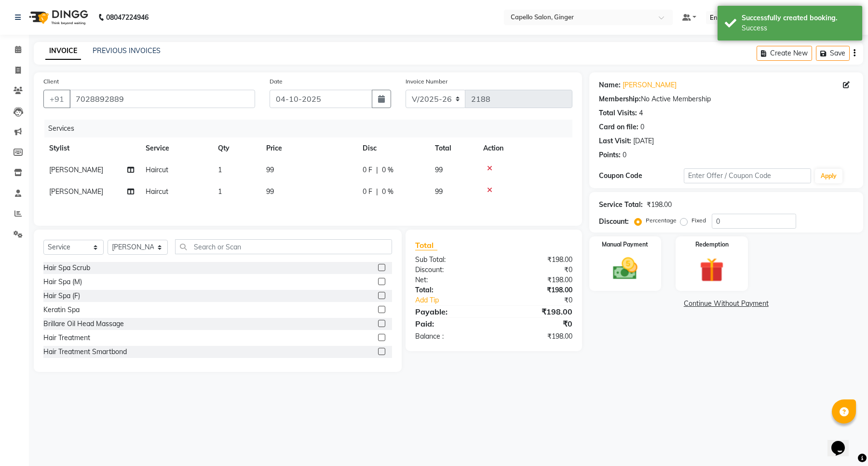 This screenshot has width=868, height=466. What do you see at coordinates (798, 18) in the screenshot?
I see `div: Successfully created booking.` at bounding box center [798, 18].